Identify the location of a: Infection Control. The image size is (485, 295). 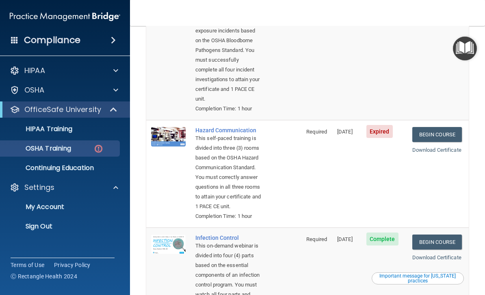
(228, 238).